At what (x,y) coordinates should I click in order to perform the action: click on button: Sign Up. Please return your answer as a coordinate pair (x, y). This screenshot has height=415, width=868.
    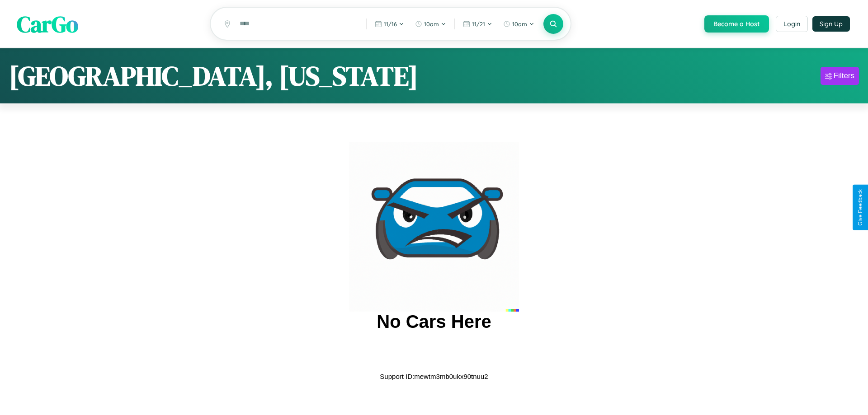
    Looking at the image, I should click on (831, 24).